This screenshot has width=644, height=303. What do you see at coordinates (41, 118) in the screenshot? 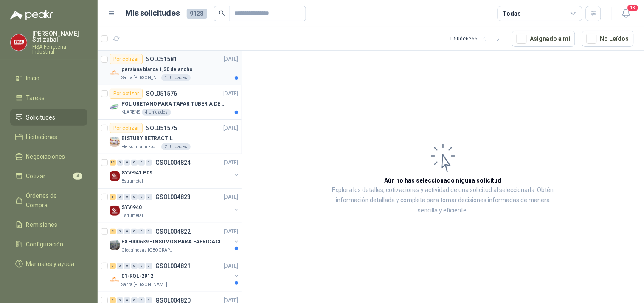
I see `span: Solicitudes` at bounding box center [41, 118].